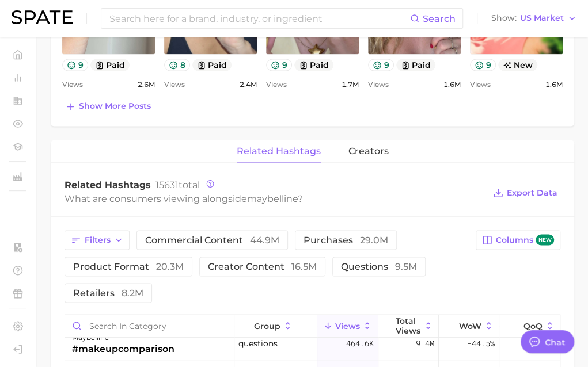 This screenshot has height=367, width=588. I want to click on span: product format, so click(128, 267).